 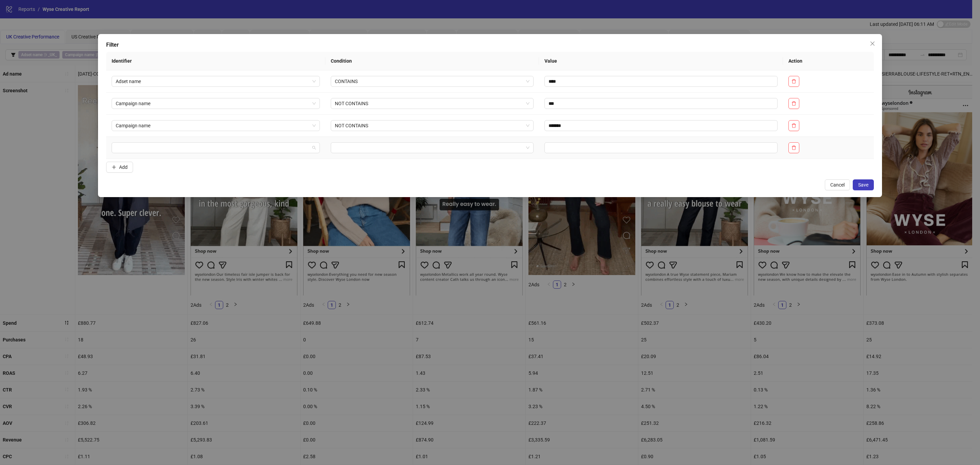 What do you see at coordinates (828, 61) in the screenshot?
I see `th: Action` at bounding box center [828, 61].